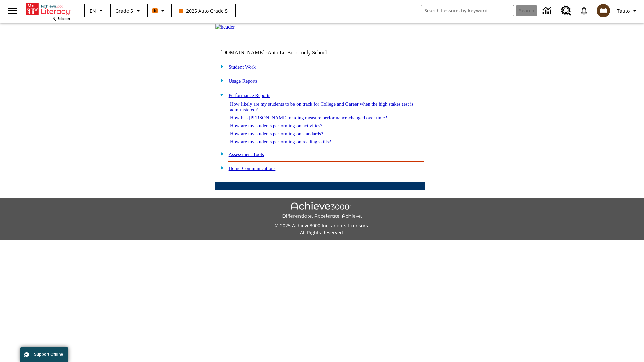 The width and height of the screenshot is (644, 362). What do you see at coordinates (322, 211) in the screenshot?
I see `img: Achieve3000 Differentiate Accelerate Achieve` at bounding box center [322, 211].